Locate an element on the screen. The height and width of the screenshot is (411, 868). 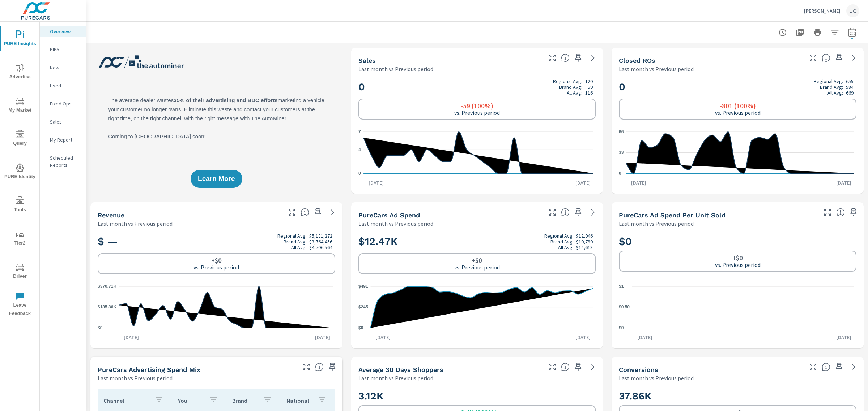
text: $185.36K is located at coordinates (107, 307).